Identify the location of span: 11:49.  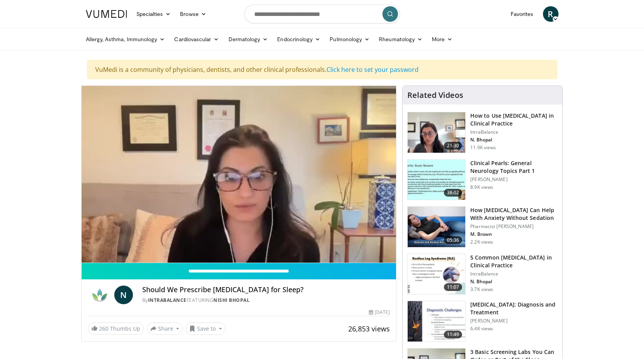
(453, 334).